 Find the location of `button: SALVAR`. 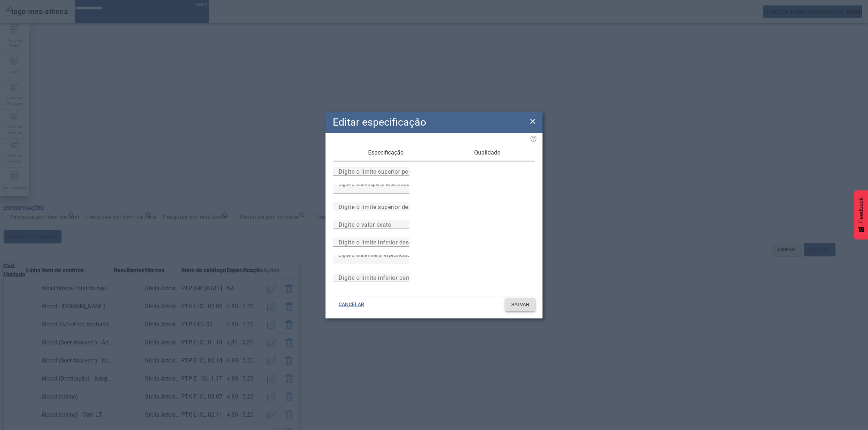

button: SALVAR is located at coordinates (520, 306).